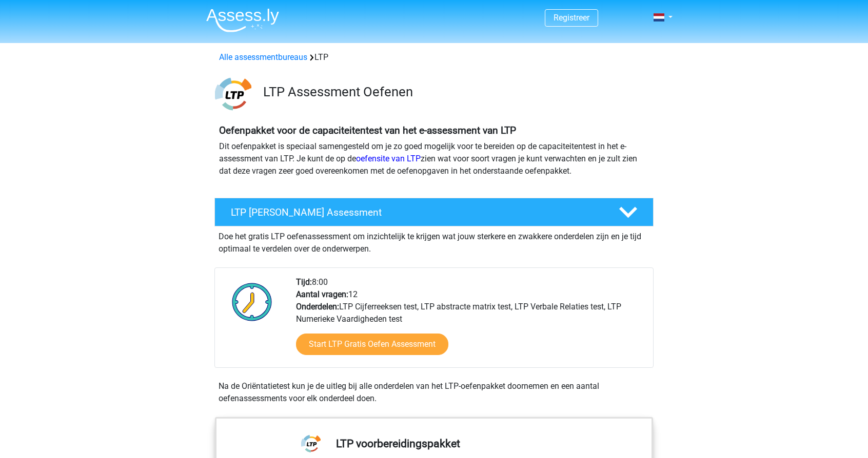 The width and height of the screenshot is (868, 458). I want to click on img: Assessly, so click(242, 20).